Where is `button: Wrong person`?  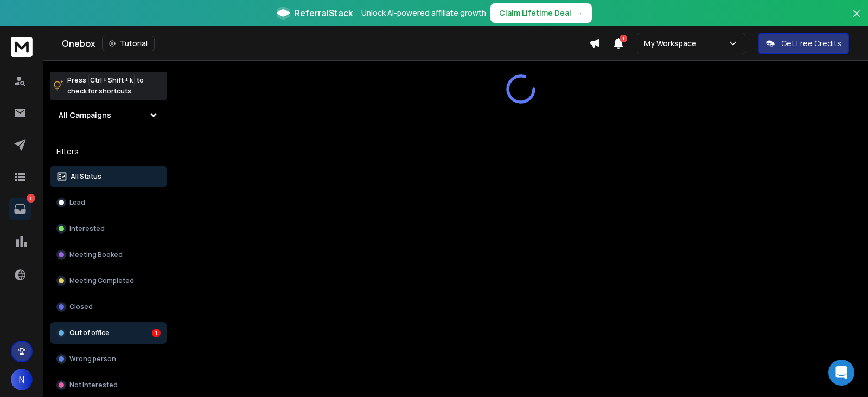 button: Wrong person is located at coordinates (109, 359).